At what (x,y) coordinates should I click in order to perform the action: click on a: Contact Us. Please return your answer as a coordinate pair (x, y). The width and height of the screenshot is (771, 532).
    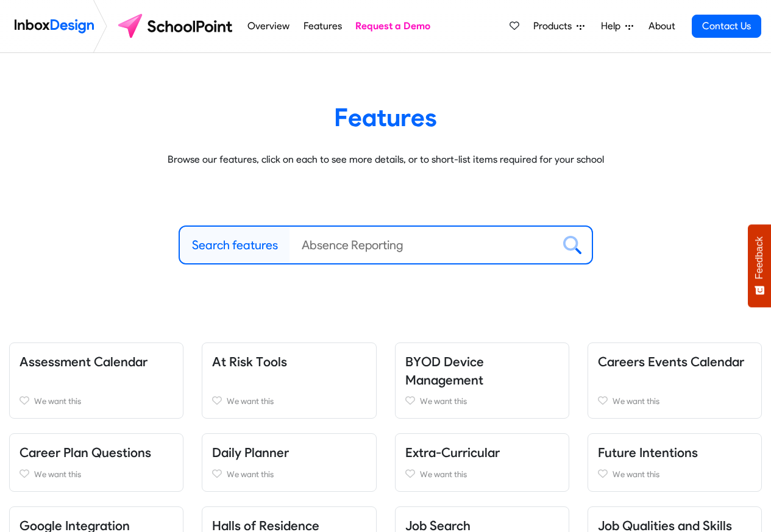
    Looking at the image, I should click on (726, 26).